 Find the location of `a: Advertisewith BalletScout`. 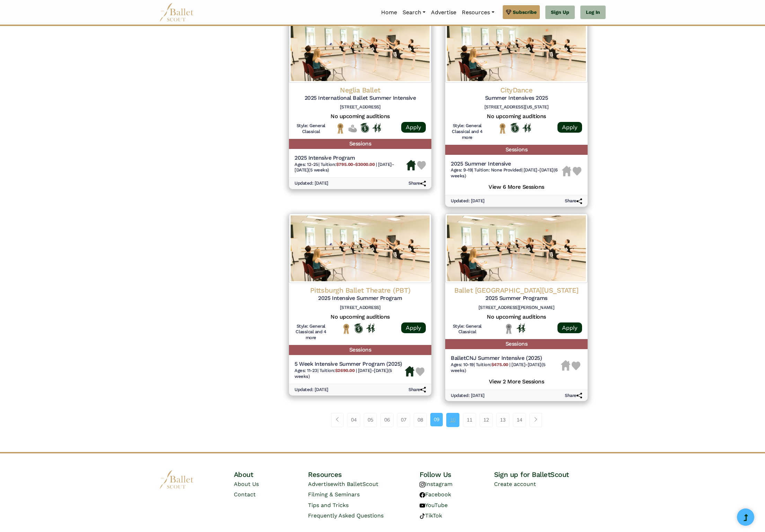

a: Advertisewith BalletScout is located at coordinates (343, 484).